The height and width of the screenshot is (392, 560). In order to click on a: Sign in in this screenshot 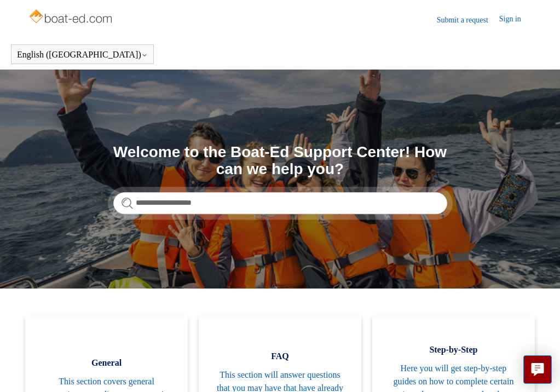, I will do `click(516, 20)`.